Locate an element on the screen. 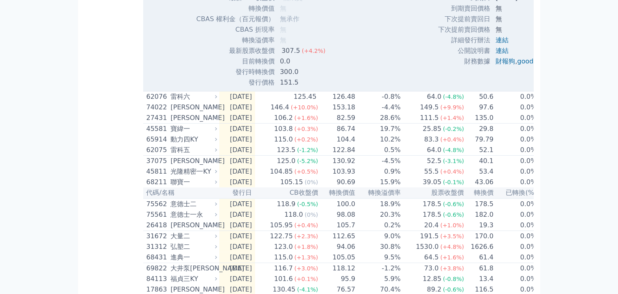 Image resolution: width=618 pixels, height=294 pixels. th: 已轉換(%) is located at coordinates (515, 193).